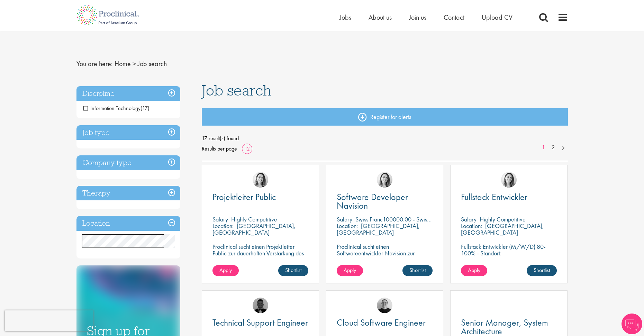 This screenshot has width=644, height=336. Describe the element at coordinates (244, 197) in the screenshot. I see `span: Projektleiter Public` at that location.